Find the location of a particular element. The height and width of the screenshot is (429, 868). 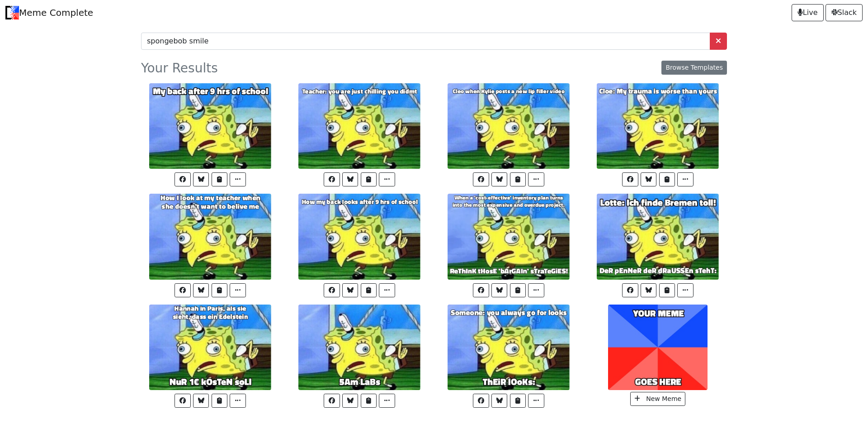

img: Rethink_those_'bargain'_strategies!.webp is located at coordinates (508, 236).